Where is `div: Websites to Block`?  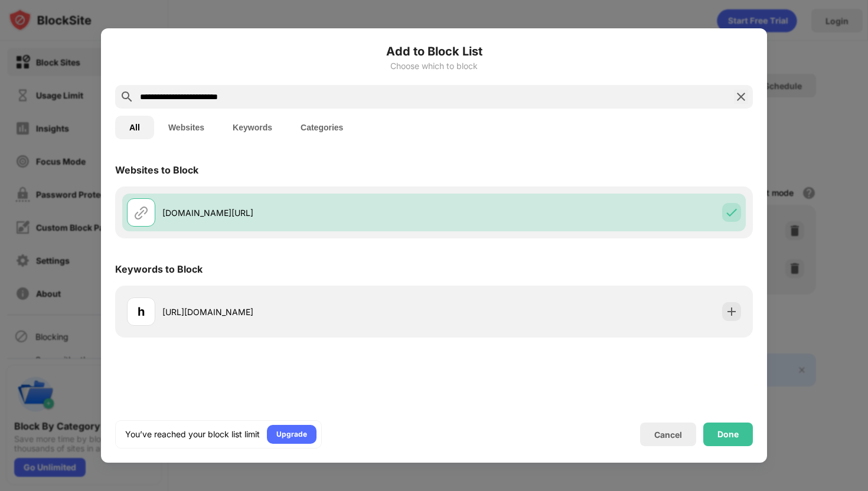 div: Websites to Block is located at coordinates (156, 170).